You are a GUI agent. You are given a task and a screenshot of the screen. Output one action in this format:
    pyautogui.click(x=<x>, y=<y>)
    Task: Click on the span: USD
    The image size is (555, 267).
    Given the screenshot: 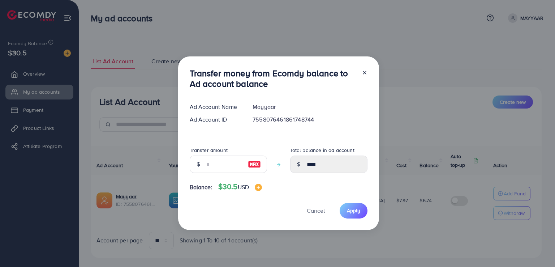 What is the action you would take?
    pyautogui.click(x=243, y=187)
    